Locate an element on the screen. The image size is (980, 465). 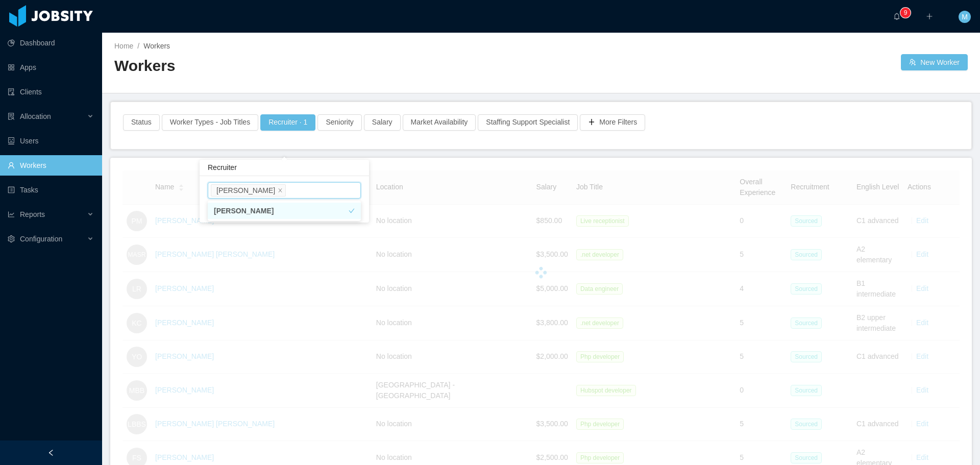
i: icon: solution is located at coordinates (11, 116).